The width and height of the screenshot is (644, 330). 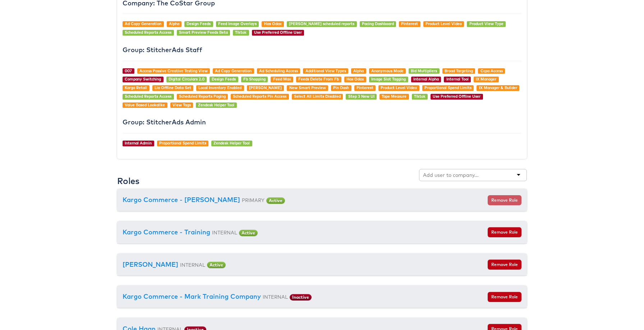 I want to click on a: Kargo Commerce - Training, so click(x=166, y=232).